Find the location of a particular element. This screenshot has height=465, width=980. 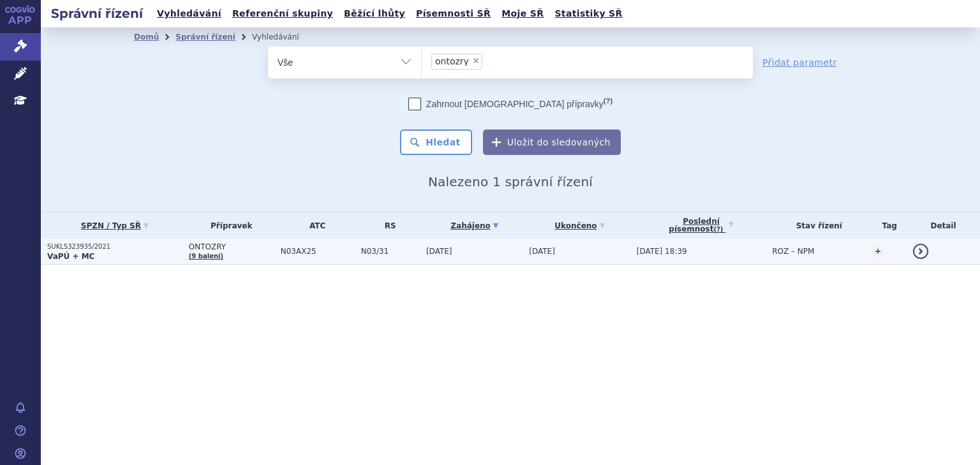

a: Běžící lhůty is located at coordinates (375, 13).